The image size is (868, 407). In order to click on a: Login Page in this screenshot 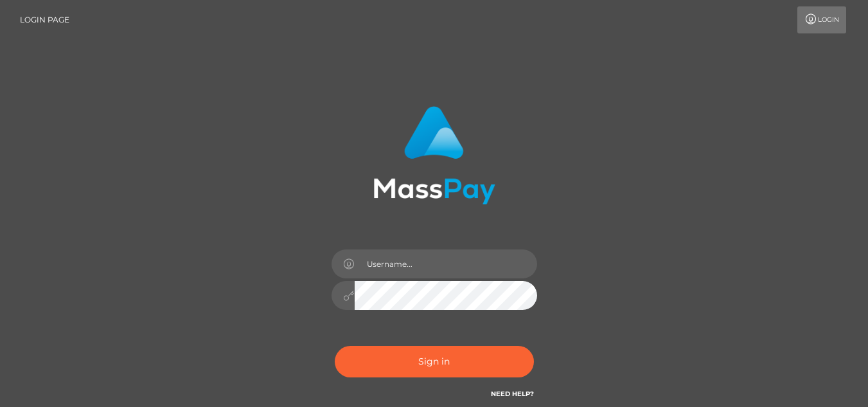, I will do `click(44, 20)`.